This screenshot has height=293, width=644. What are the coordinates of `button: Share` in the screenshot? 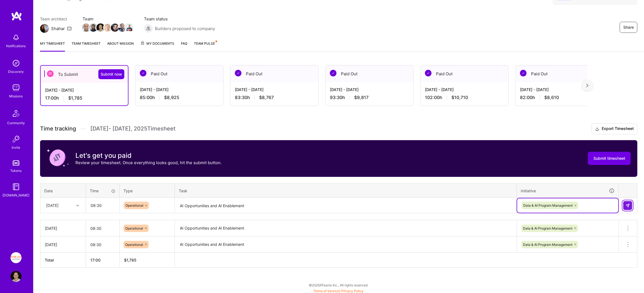 It's located at (628, 28).